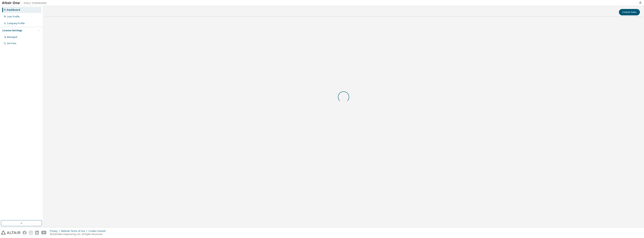 This screenshot has height=238, width=644. What do you see at coordinates (31, 233) in the screenshot?
I see `img: instagram.svg` at bounding box center [31, 233].